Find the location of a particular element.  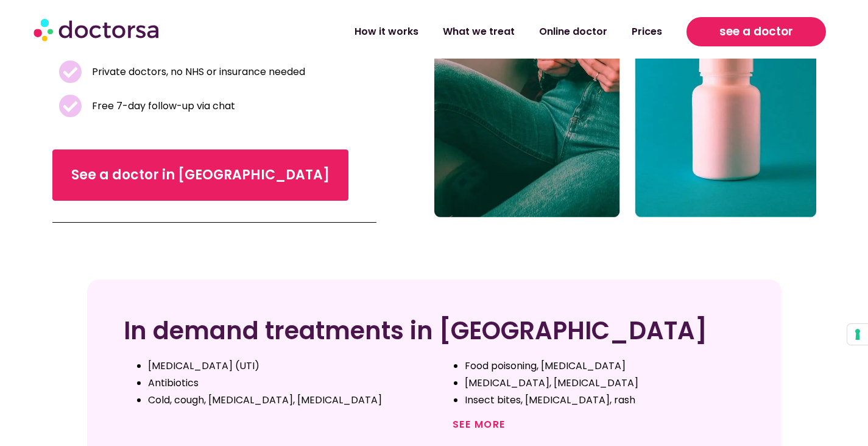

nav: Menu is located at coordinates (452, 32).